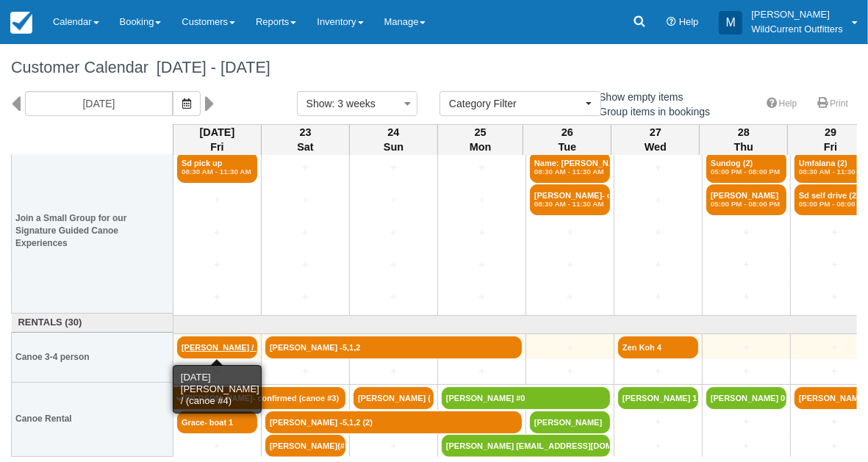 The image size is (868, 462). What do you see at coordinates (655, 139) in the screenshot?
I see `th: 27 Wed` at bounding box center [655, 139].